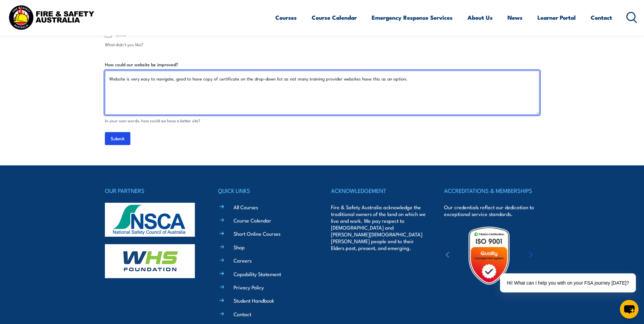  Describe the element at coordinates (152, 191) in the screenshot. I see `h4: OUR PARTNERS` at that location.